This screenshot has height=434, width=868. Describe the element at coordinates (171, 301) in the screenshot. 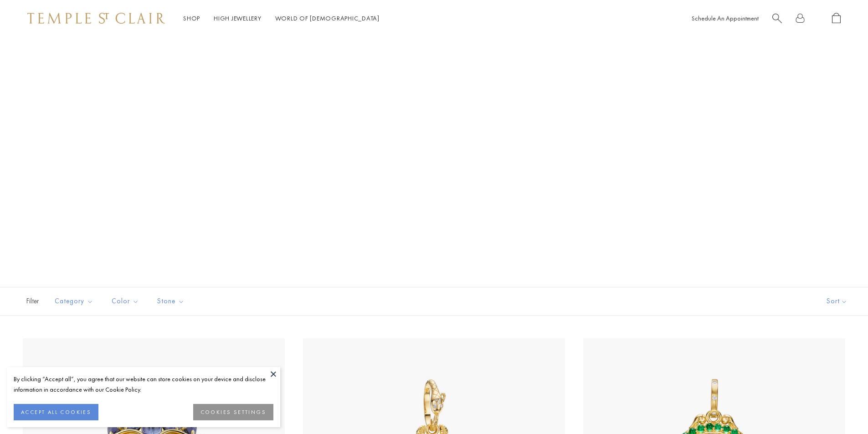

I see `button: Stone` at that location.